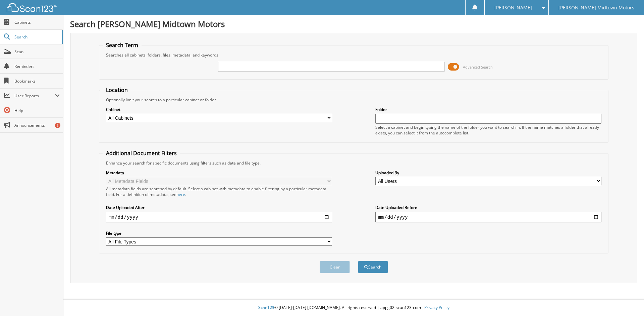 The width and height of the screenshot is (644, 316). I want to click on span: Cabinets, so click(37, 22).